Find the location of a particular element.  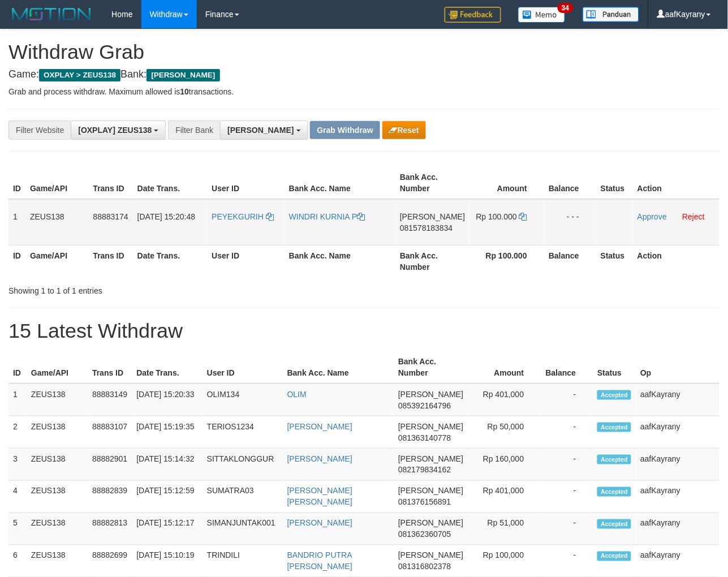

span: 34 is located at coordinates (565, 8).